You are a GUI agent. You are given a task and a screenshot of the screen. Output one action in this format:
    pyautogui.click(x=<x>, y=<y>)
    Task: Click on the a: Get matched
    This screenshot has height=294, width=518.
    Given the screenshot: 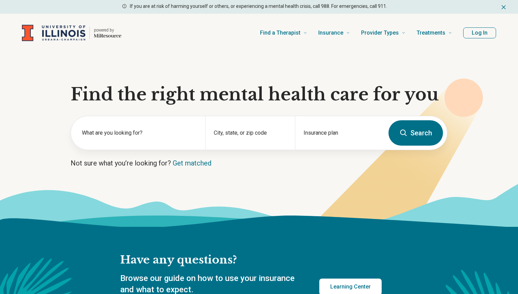 What is the action you would take?
    pyautogui.click(x=192, y=163)
    